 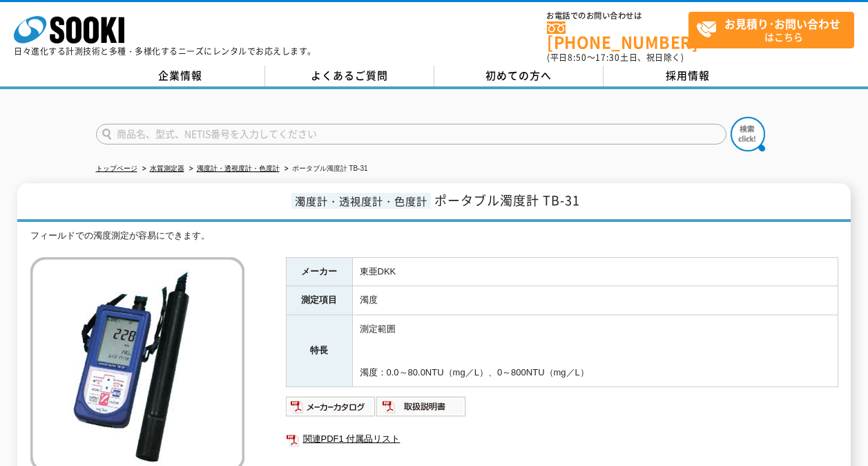 I want to click on input: 商品名、型式、NETIS番号を入力してください, so click(x=411, y=134).